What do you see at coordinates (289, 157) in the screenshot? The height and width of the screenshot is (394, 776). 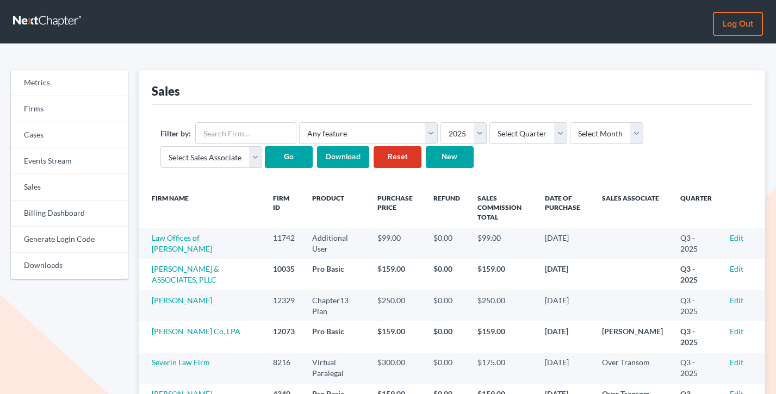 I see `input: Go` at bounding box center [289, 157].